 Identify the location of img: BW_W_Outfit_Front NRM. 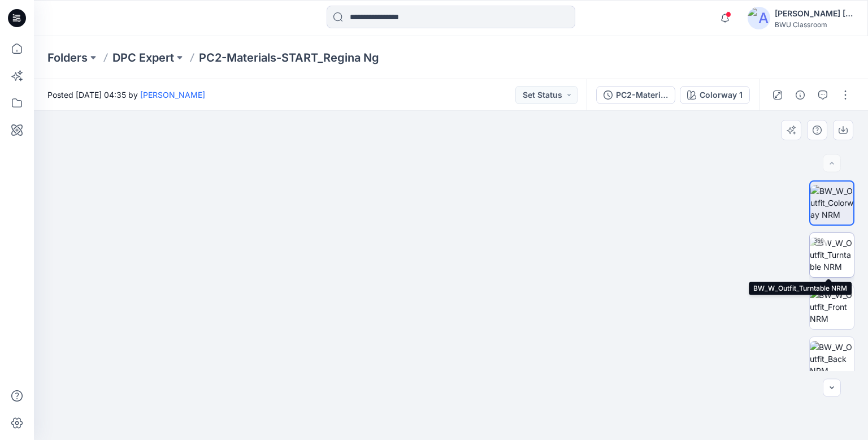
(832, 307).